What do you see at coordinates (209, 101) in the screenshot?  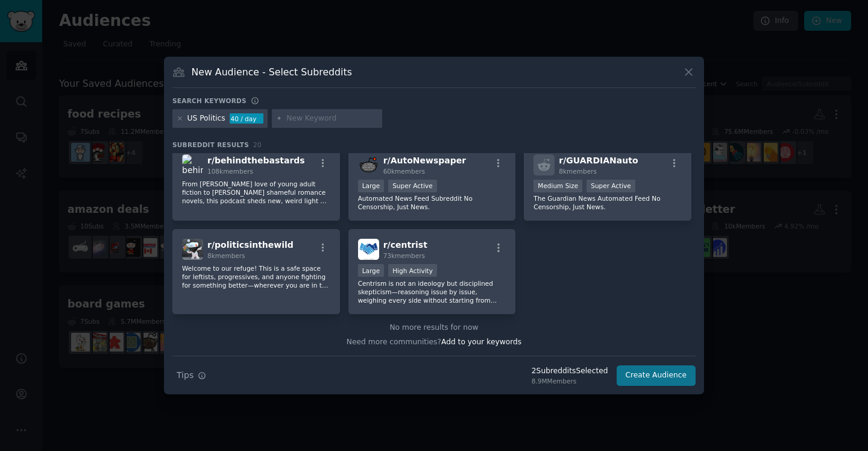 I see `h3: Search keywords` at bounding box center [209, 101].